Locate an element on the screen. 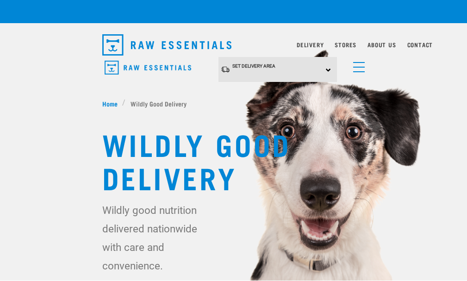 The width and height of the screenshot is (467, 281). nav: breadcrumbs is located at coordinates (234, 103).